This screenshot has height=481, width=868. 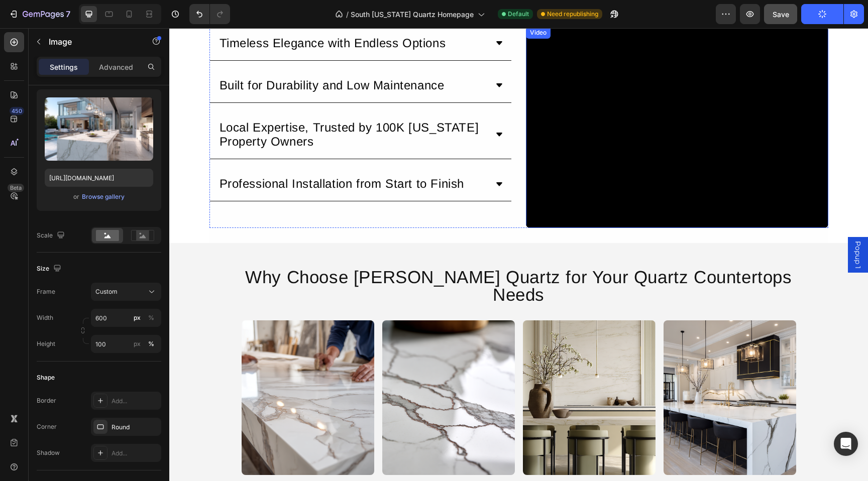 What do you see at coordinates (173, 155) in the screenshot?
I see `p: Professional Installation from Start to Finish` at bounding box center [173, 155].